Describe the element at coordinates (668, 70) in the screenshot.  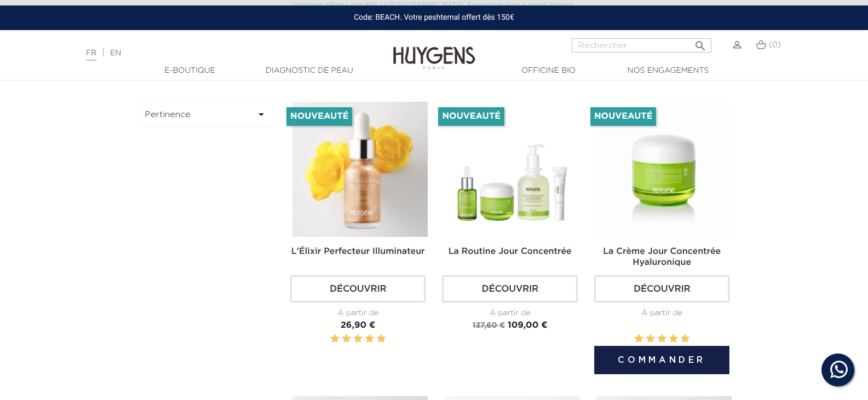
I see `a: Nos engagements` at that location.